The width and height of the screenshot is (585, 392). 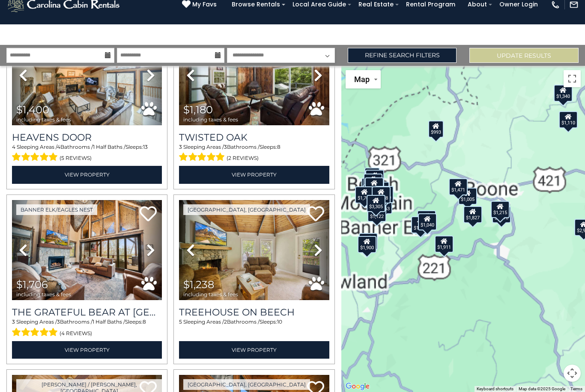 What do you see at coordinates (458, 186) in the screenshot?
I see `div: $1,471` at bounding box center [458, 186].